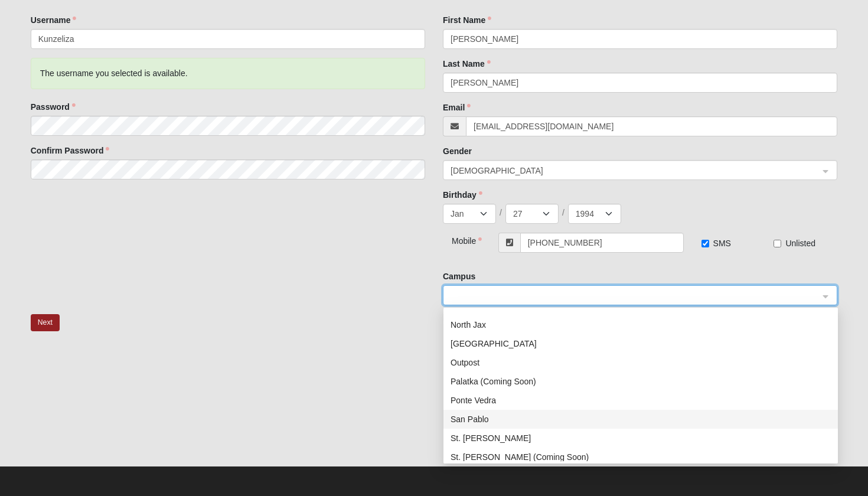  What do you see at coordinates (777, 244) in the screenshot?
I see `input: Unlisted` at bounding box center [777, 244].